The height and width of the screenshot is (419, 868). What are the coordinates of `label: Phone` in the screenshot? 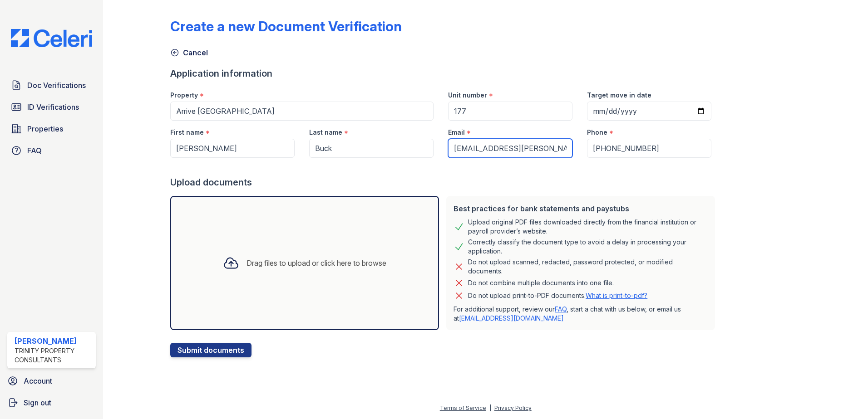 It's located at (597, 133).